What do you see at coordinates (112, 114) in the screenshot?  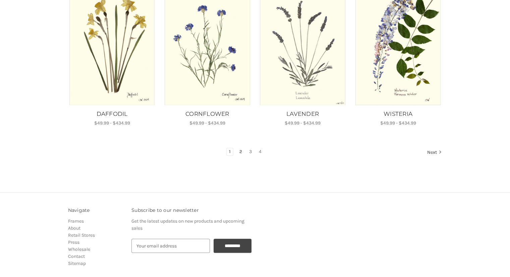 I see `a: DAFFODIL, Price range from $49.99 to $434.99` at bounding box center [112, 114].